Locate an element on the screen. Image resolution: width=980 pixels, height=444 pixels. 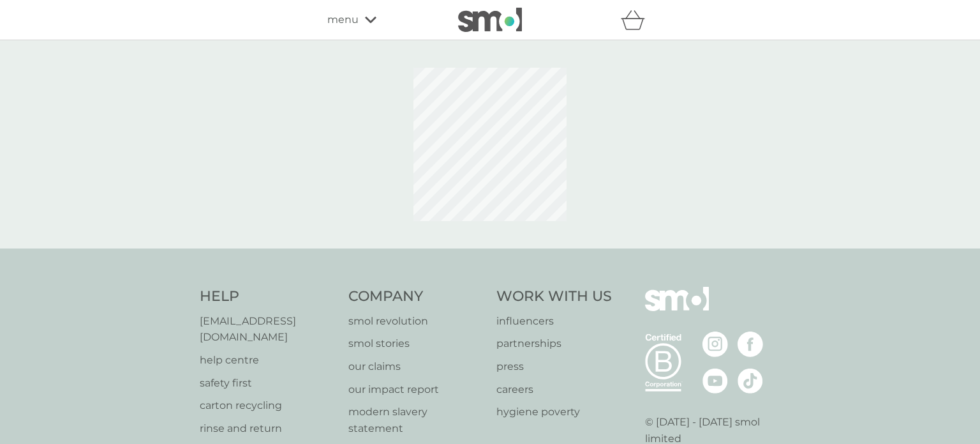
img: visit the smol Youtube page is located at coordinates (716, 380).